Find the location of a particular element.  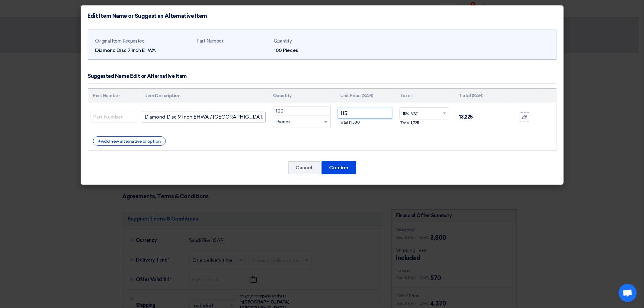

th: Quantity is located at coordinates (302, 96).